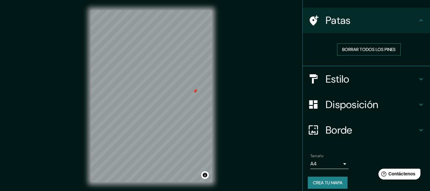 The height and width of the screenshot is (191, 430). I want to click on font: Estilo, so click(337, 79).